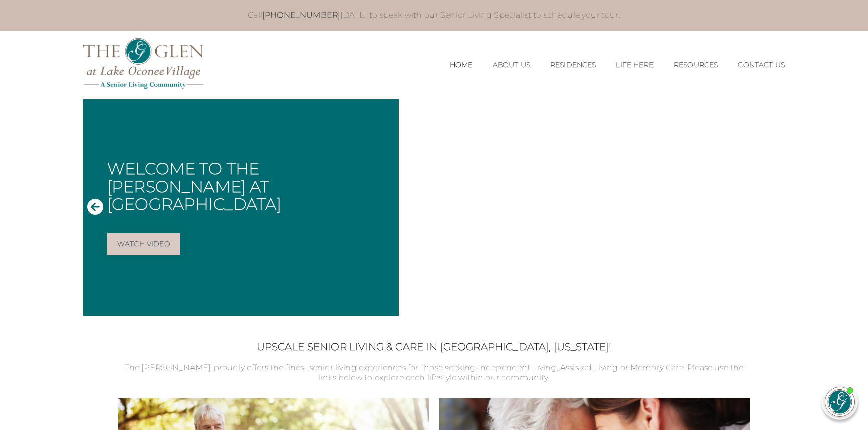 This screenshot has height=430, width=868. What do you see at coordinates (840, 402) in the screenshot?
I see `img: avatar` at bounding box center [840, 402].